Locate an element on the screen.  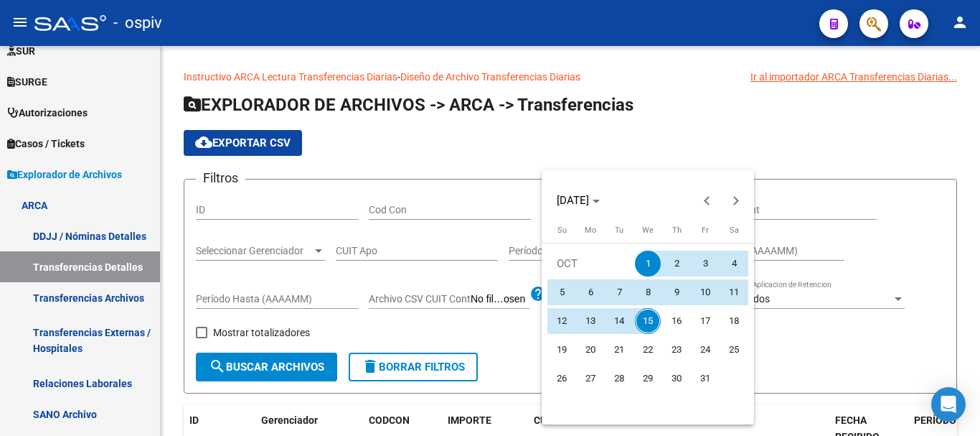
button: October 28, 2025 is located at coordinates (619, 379).